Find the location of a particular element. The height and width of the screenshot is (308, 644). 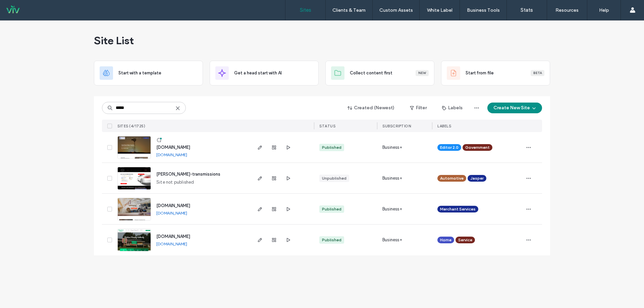

div: New is located at coordinates (422, 73).